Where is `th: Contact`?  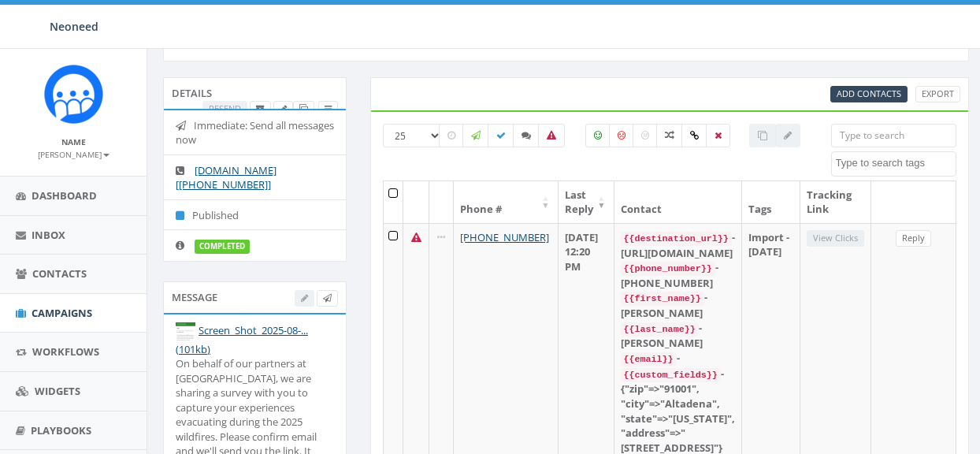
th: Contact is located at coordinates (678, 202).